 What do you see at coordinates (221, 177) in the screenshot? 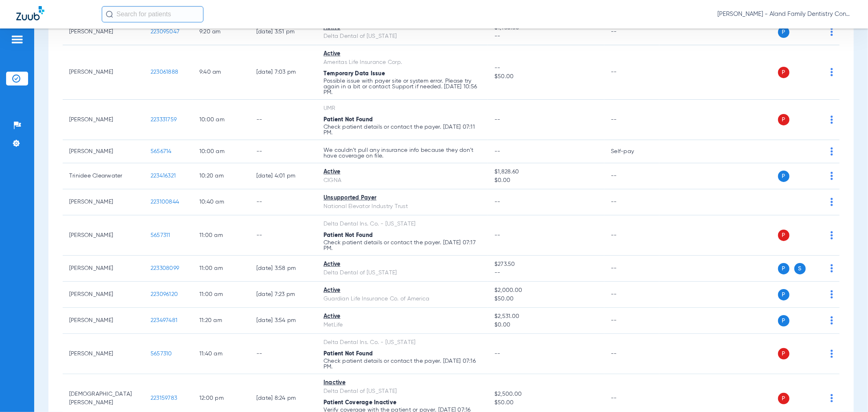
I see `td: 10:20 AM` at bounding box center [221, 177].